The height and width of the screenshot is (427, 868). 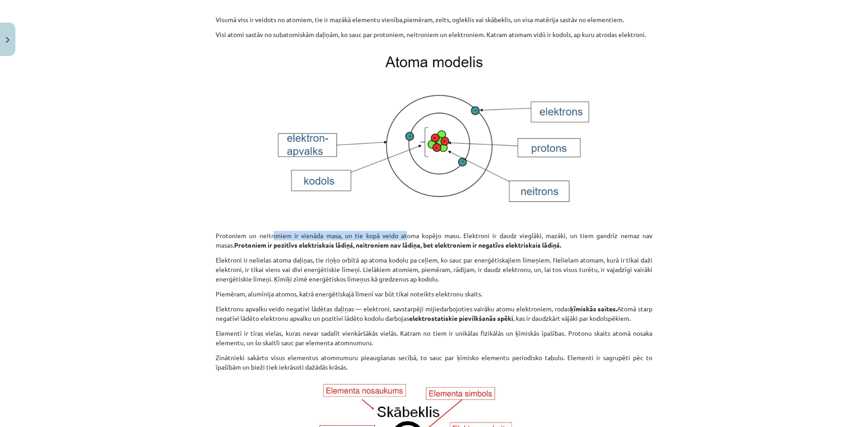 What do you see at coordinates (593, 309) in the screenshot?
I see `strong: ķīmiskās saites.` at bounding box center [593, 309].